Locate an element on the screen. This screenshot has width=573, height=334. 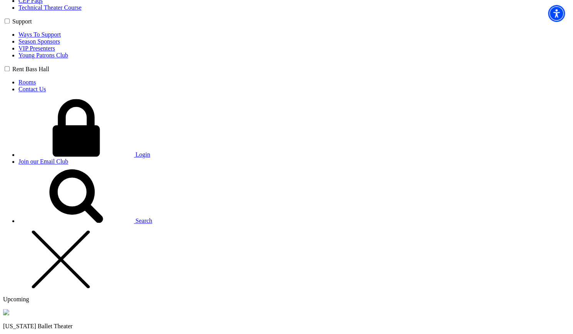
a: Ways To Support is located at coordinates (40, 34).